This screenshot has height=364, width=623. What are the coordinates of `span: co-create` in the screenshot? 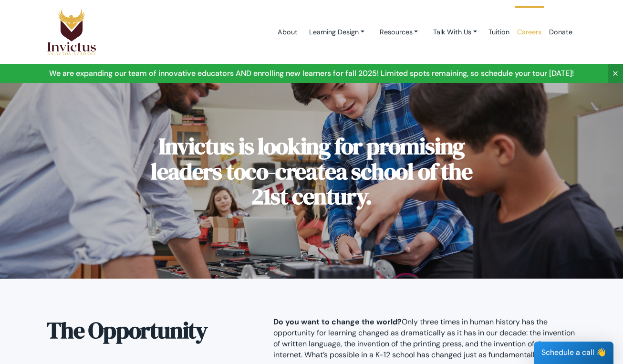 It's located at (290, 171).